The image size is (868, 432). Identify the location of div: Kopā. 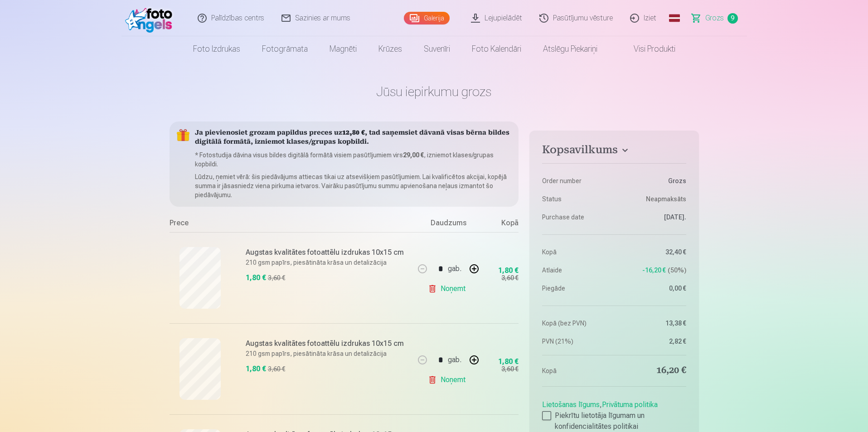
(501, 225).